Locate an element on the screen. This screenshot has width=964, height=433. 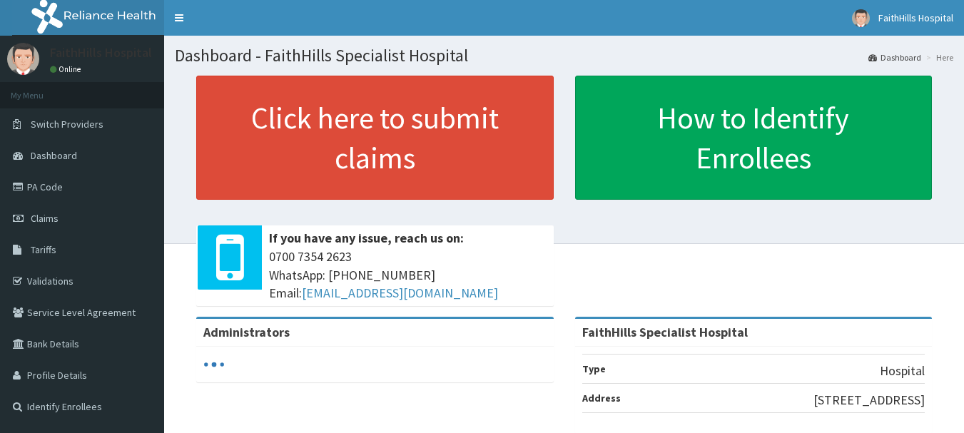
strong: FaithHills Specialist Hospital is located at coordinates (665, 332).